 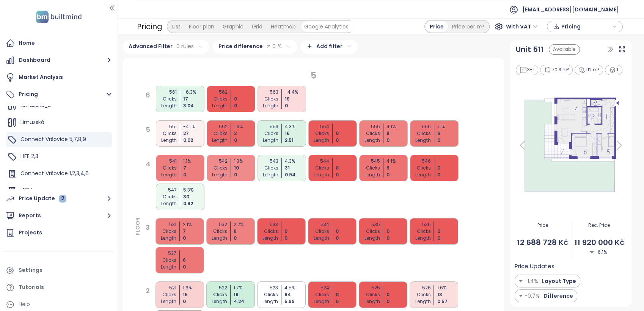 I want to click on div: 1, so click(x=614, y=70).